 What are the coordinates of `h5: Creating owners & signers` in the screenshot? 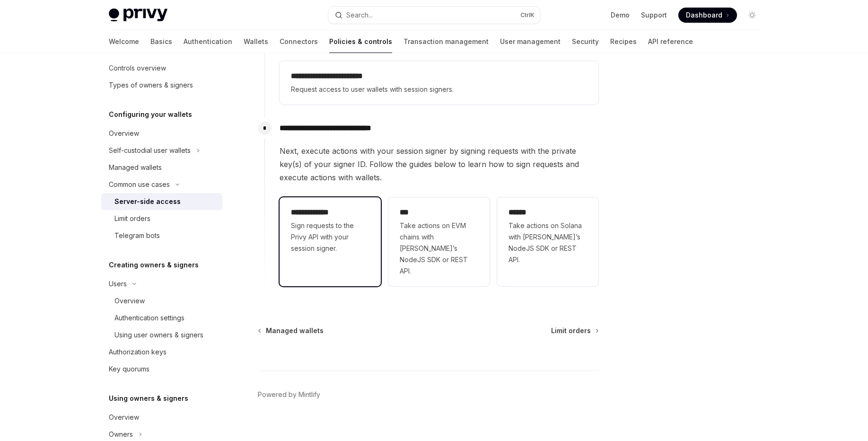 It's located at (154, 265).